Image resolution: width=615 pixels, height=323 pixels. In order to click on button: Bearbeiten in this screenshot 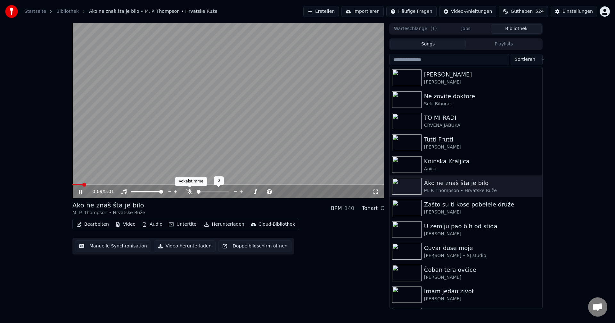, I will do `click(93, 224)`.